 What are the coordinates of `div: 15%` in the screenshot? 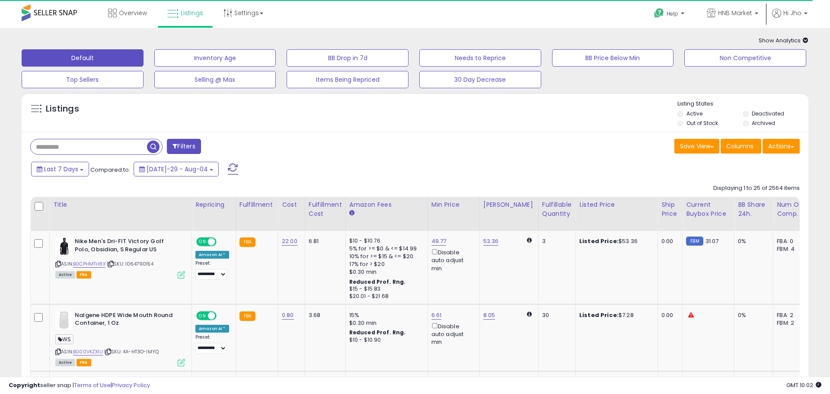 It's located at (385, 315).